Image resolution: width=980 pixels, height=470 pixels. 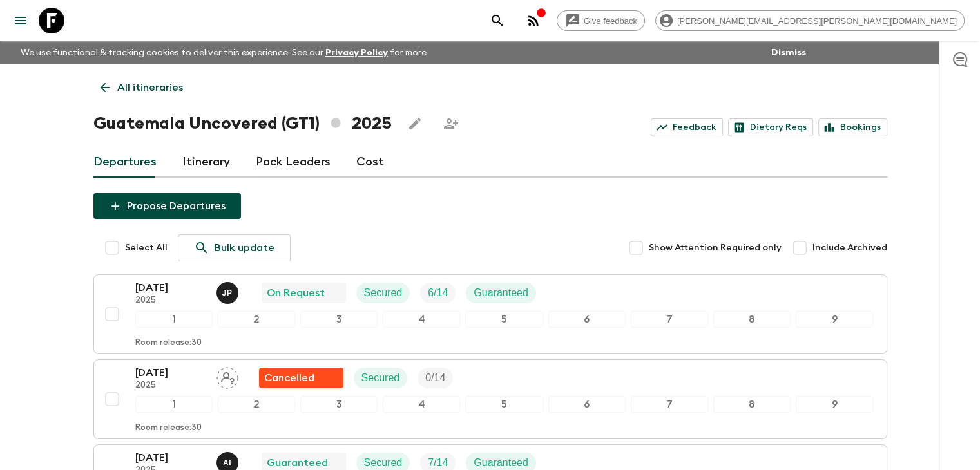 I want to click on span: Share this itinerary, so click(x=451, y=124).